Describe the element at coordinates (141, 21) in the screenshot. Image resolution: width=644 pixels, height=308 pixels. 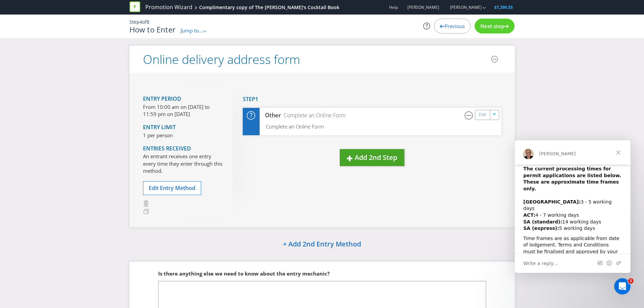
I see `span: 4` at that location.